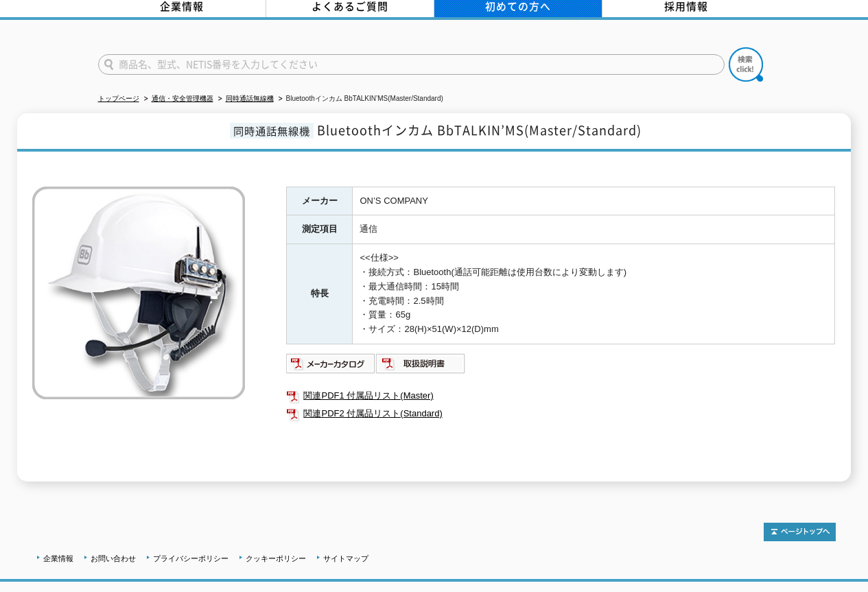 This screenshot has height=592, width=868. What do you see at coordinates (320, 230) in the screenshot?
I see `th: 測定項目` at bounding box center [320, 230].